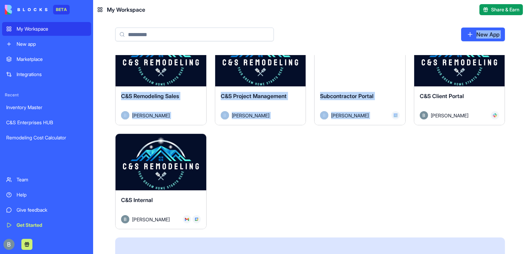  I want to click on span: C&S Remodeling Sales, so click(150, 96).